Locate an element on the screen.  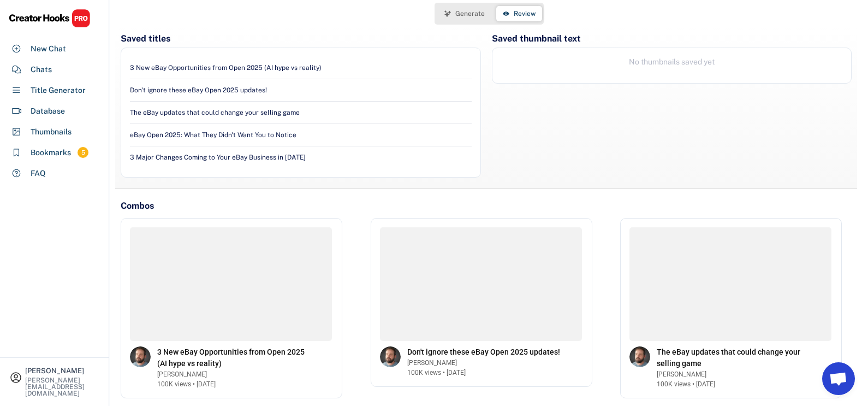
button: Generate is located at coordinates (465, 14).